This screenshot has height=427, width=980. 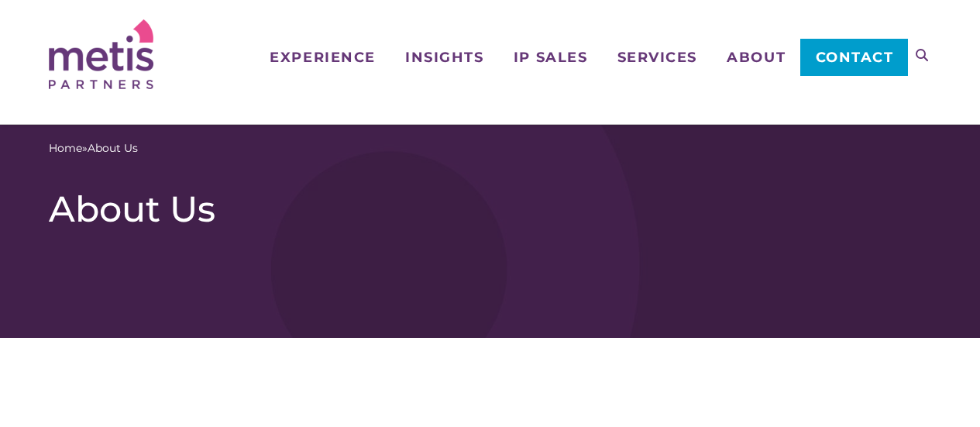 I want to click on span: About Us, so click(x=112, y=148).